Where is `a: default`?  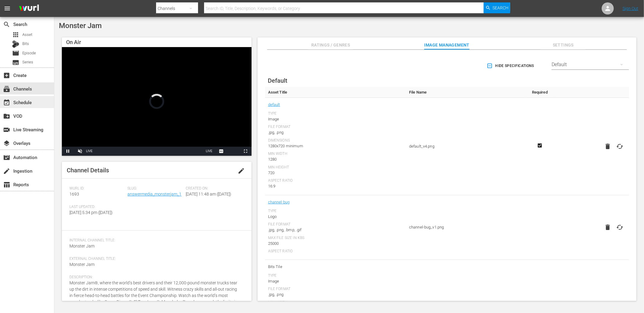
a: default is located at coordinates (274, 105).